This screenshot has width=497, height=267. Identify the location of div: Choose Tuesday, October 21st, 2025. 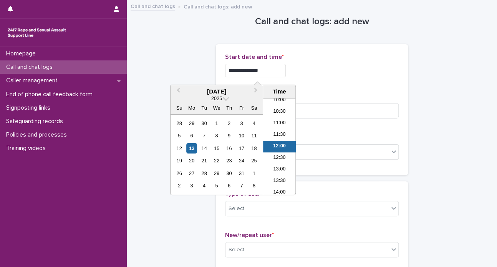
(204, 160).